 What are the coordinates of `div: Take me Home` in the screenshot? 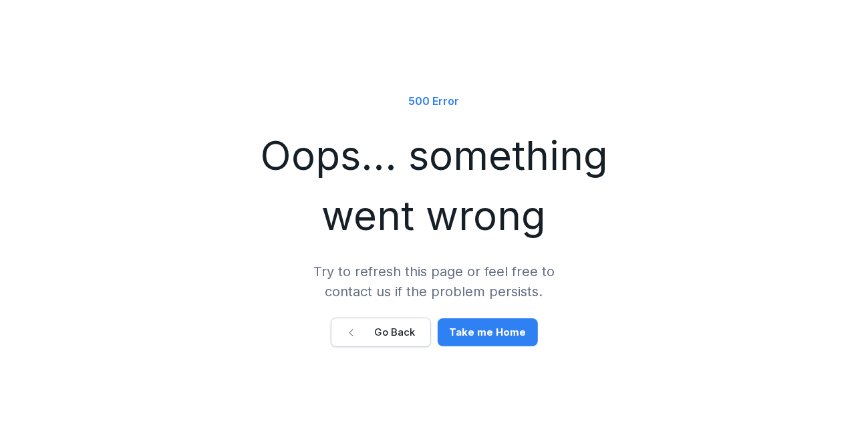 It's located at (488, 332).